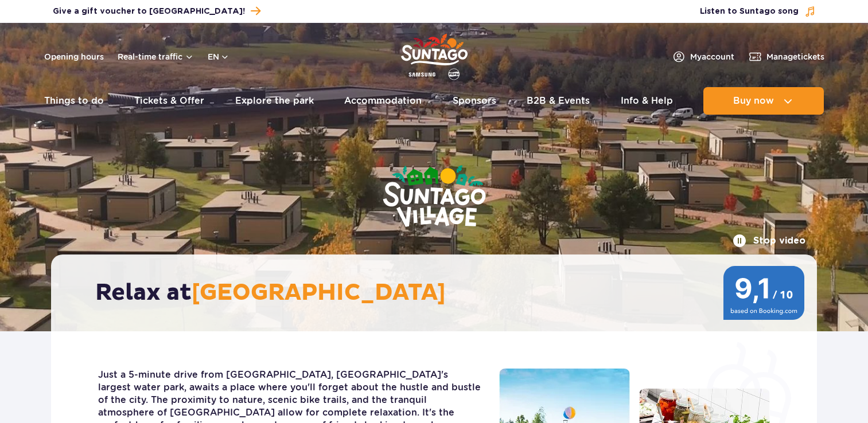  Describe the element at coordinates (786, 57) in the screenshot. I see `a: Managetickets` at that location.